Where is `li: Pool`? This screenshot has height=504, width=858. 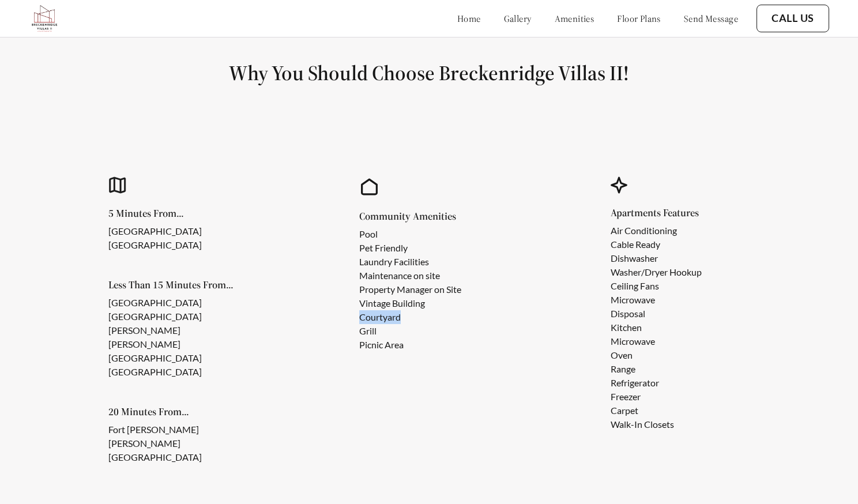
li: Pool is located at coordinates (410, 234).